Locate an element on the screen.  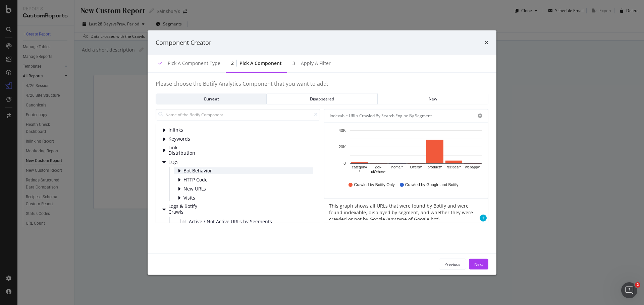
text: webapp/* is located at coordinates (473, 167).